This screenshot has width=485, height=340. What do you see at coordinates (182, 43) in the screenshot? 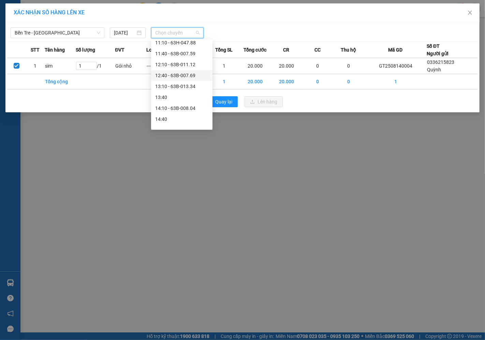
I see `div: 11:10 - 63H-047.88` at bounding box center [182, 43].